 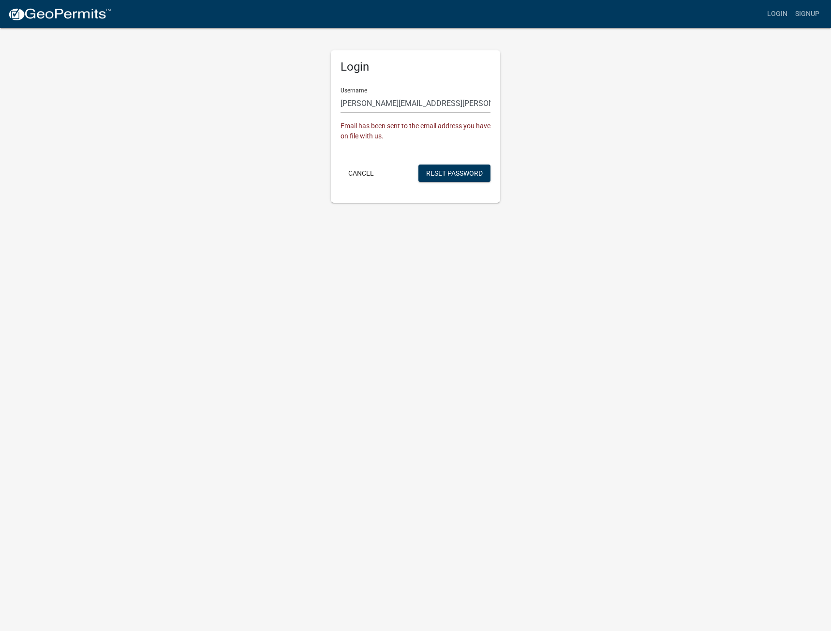 What do you see at coordinates (454, 173) in the screenshot?
I see `button: Reset Password` at bounding box center [454, 173].